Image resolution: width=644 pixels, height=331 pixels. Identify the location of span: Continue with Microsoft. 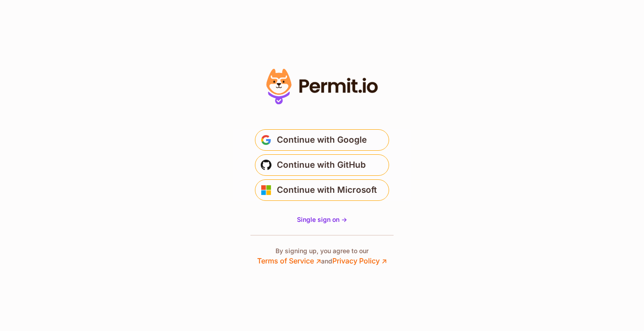
(327, 190).